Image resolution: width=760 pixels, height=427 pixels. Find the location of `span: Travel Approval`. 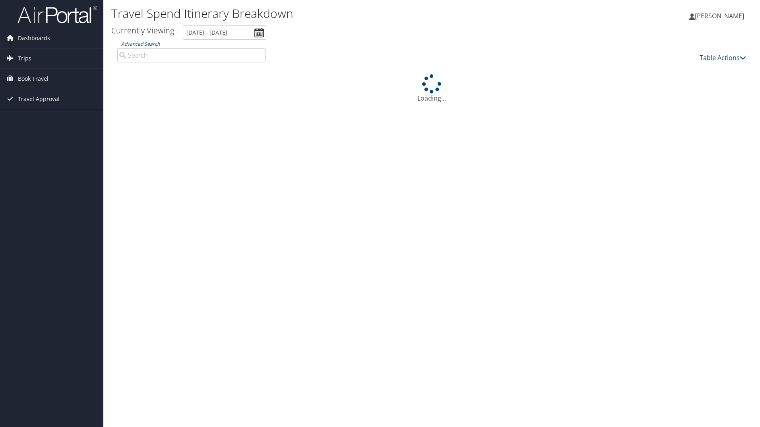

span: Travel Approval is located at coordinates (39, 99).